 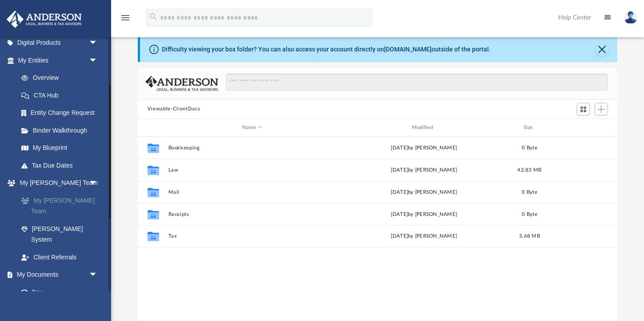 What do you see at coordinates (602, 50) in the screenshot?
I see `button: Close` at bounding box center [602, 50].